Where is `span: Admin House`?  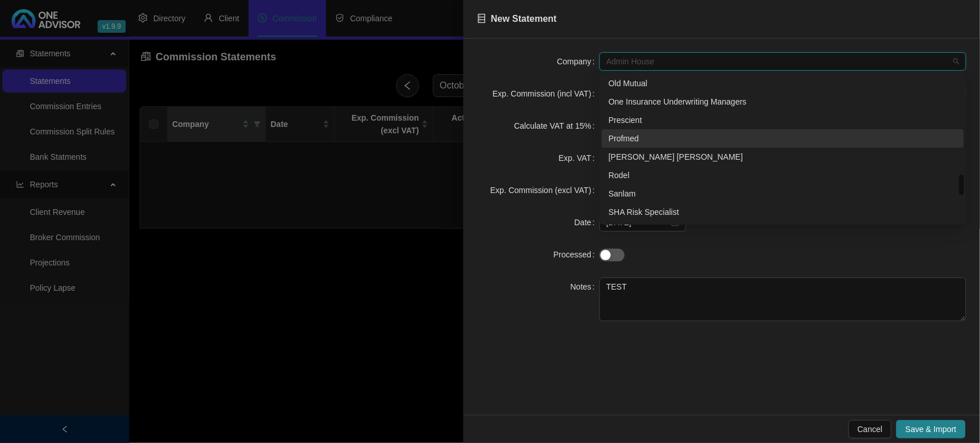 span: Admin House is located at coordinates (783, 62).